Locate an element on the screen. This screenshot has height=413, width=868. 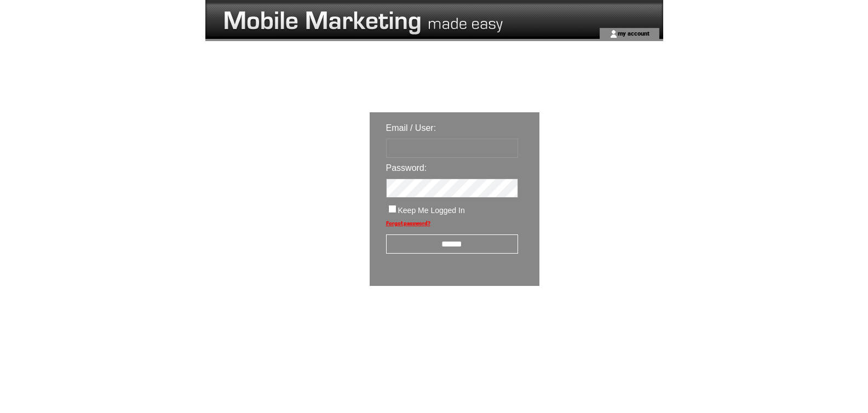
span: Keep Me Logged In is located at coordinates (431, 211).